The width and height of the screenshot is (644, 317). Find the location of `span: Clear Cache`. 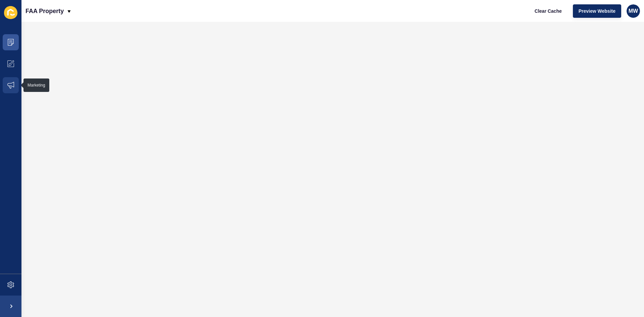

span: Clear Cache is located at coordinates (548, 11).